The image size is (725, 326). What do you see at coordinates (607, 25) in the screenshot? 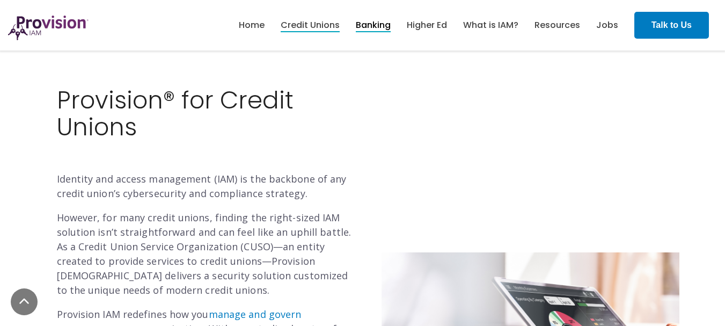
I see `a: Jobs` at bounding box center [607, 25].